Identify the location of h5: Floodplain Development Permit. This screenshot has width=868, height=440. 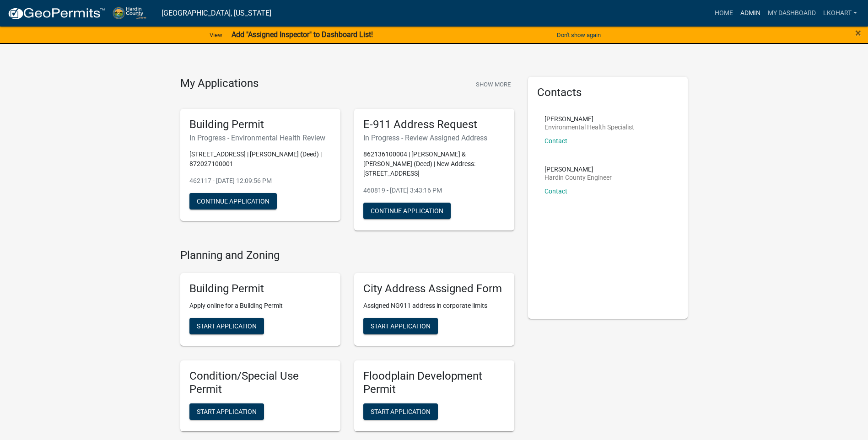
(434, 383).